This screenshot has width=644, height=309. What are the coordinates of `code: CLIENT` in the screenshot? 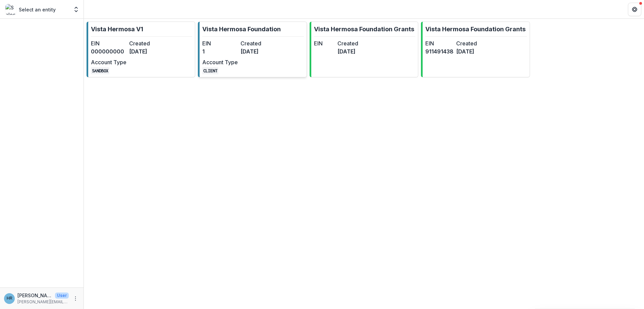 It's located at (211, 71).